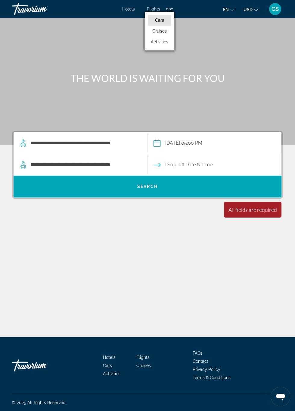 Image resolution: width=295 pixels, height=411 pixels. What do you see at coordinates (207, 370) in the screenshot?
I see `span: Privacy Policy` at bounding box center [207, 370].